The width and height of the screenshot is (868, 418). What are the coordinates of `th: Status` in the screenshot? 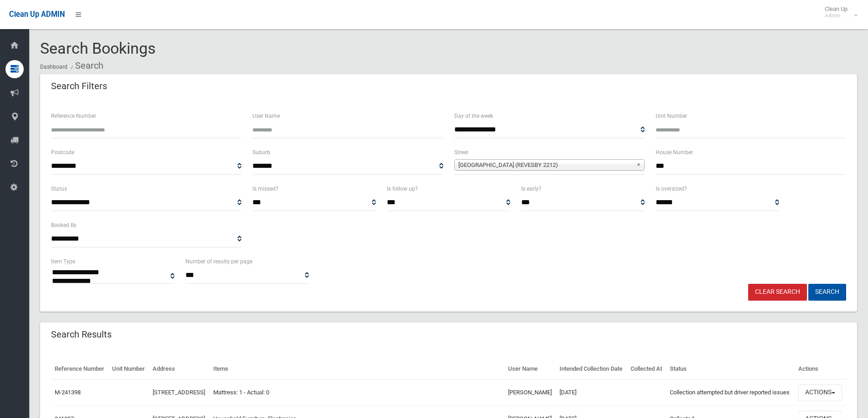 It's located at (730, 369).